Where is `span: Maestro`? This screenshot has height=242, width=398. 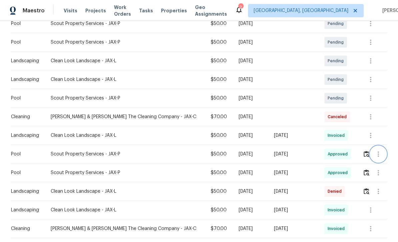 span: Maestro is located at coordinates (34, 11).